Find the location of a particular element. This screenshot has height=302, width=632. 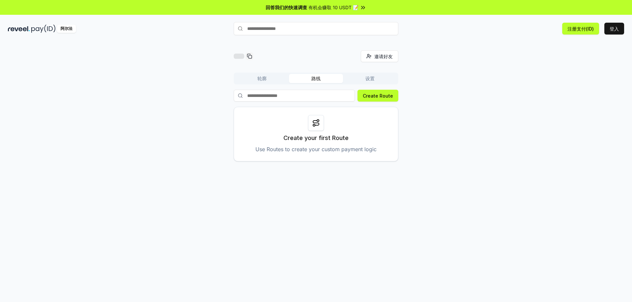

button: 邀请好友 is located at coordinates (379, 56).